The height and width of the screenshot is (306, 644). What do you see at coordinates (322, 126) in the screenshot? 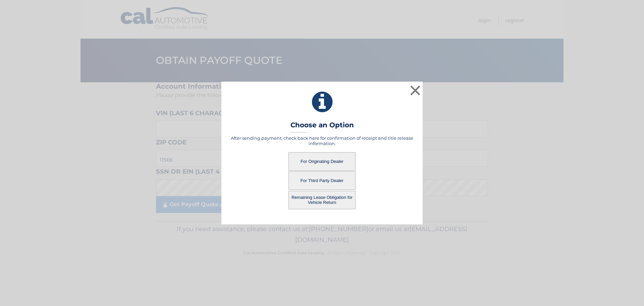
I see `h3: Choose an Option` at bounding box center [322, 126].